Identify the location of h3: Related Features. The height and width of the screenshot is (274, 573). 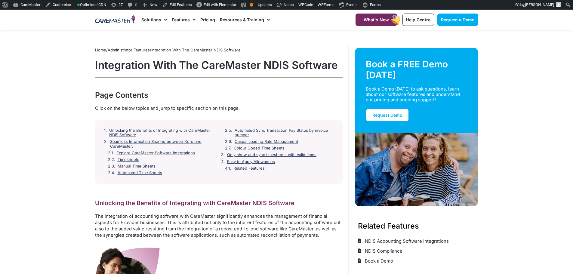
(416, 226).